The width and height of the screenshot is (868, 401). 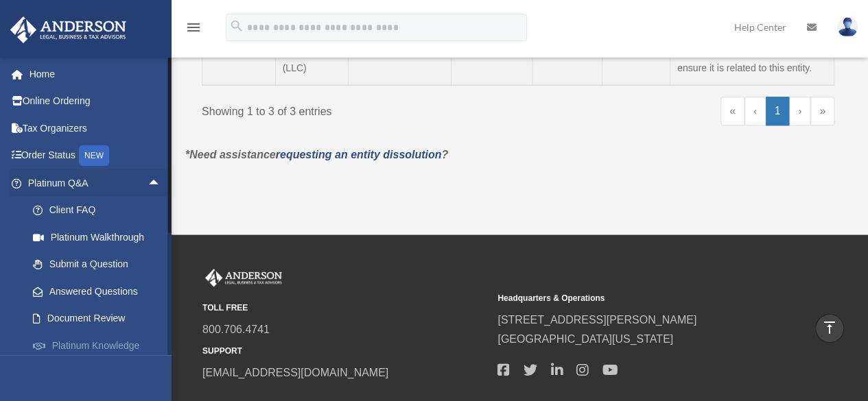 What do you see at coordinates (345, 308) in the screenshot?
I see `small: TOLL FREE` at bounding box center [345, 308].